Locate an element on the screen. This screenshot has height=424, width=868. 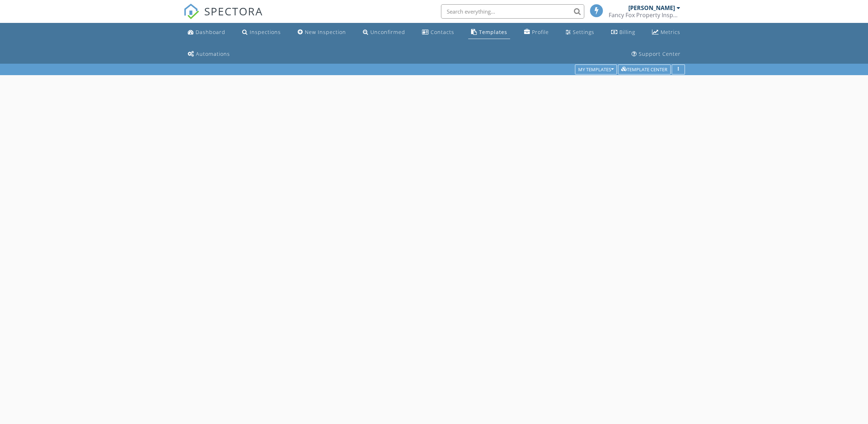
div: Metrics is located at coordinates (670, 32).